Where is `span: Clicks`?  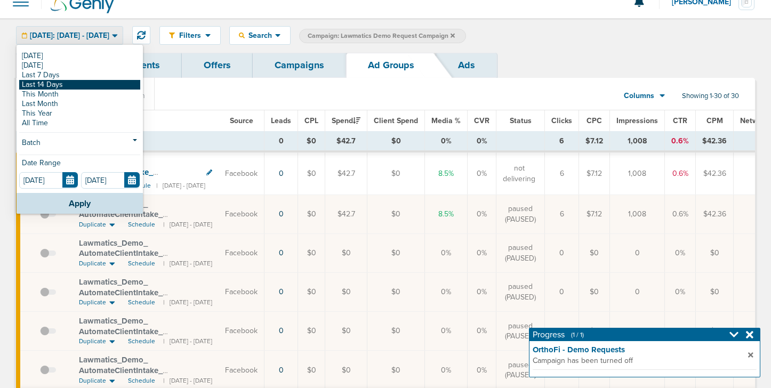 span: Clicks is located at coordinates (561, 120).